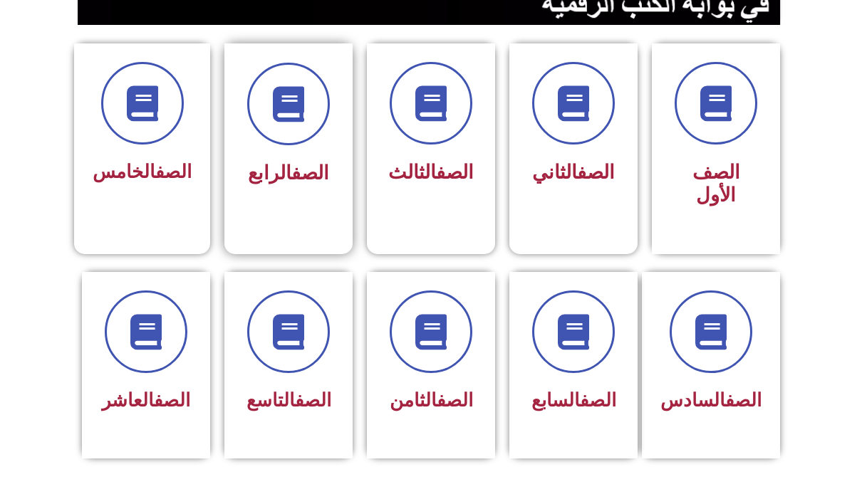  What do you see at coordinates (431, 172) in the screenshot?
I see `span: الثالث` at bounding box center [431, 172].